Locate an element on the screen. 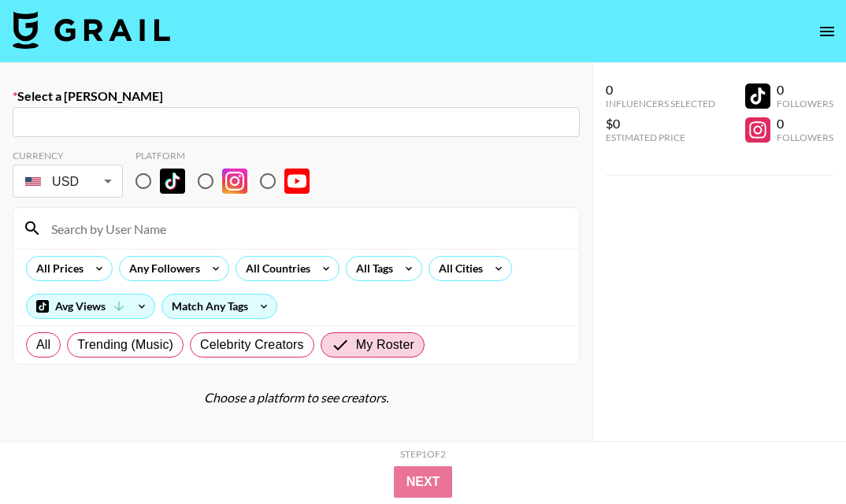 This screenshot has height=504, width=846. img: YouTube is located at coordinates (297, 181).